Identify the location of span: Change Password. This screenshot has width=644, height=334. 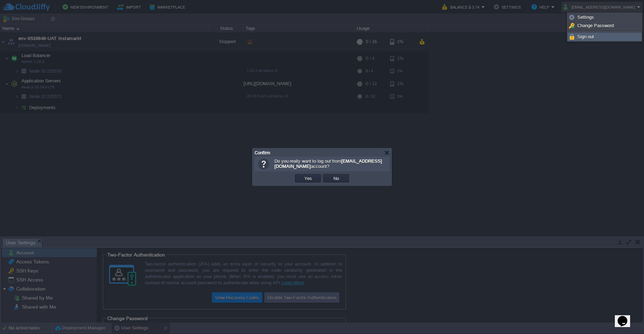
(595, 25).